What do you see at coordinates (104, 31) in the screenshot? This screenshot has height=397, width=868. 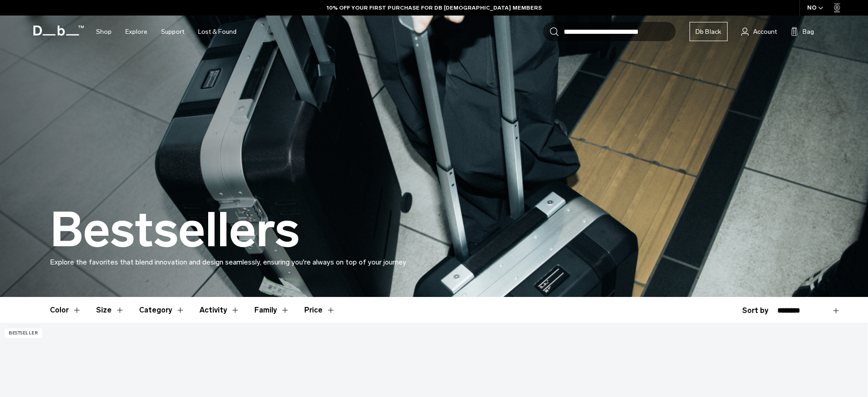 I see `a: Shop` at bounding box center [104, 31].